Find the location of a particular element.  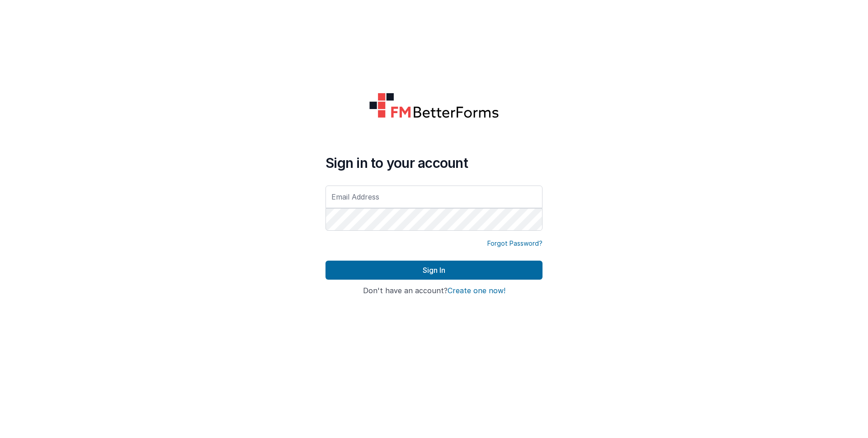

button: Sign In is located at coordinates (434, 270).